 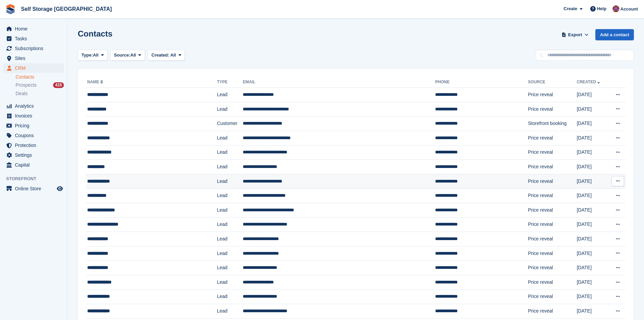 What do you see at coordinates (160, 55) in the screenshot?
I see `span: Created:` at bounding box center [160, 55].